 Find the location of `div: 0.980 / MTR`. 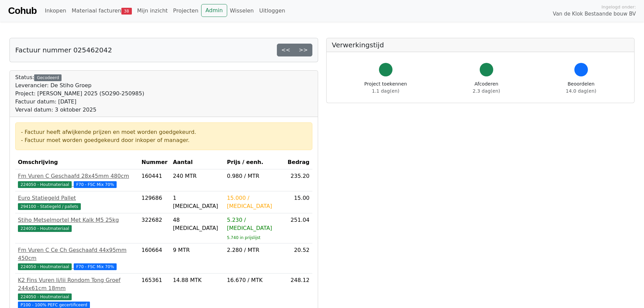

div: 0.980 / MTR is located at coordinates (254, 176).